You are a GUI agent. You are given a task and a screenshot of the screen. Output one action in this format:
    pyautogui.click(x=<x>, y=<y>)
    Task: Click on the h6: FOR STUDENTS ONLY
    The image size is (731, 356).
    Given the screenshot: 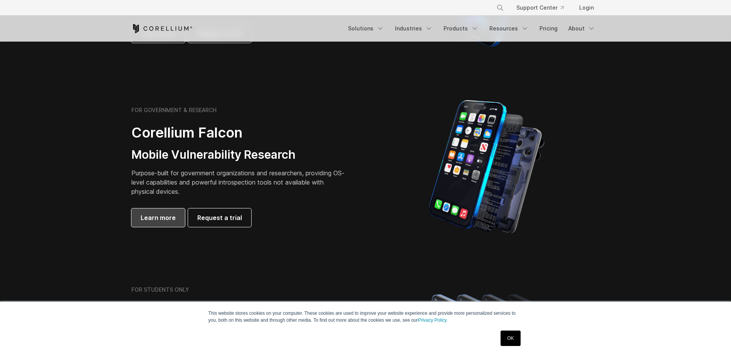 What is the action you would take?
    pyautogui.click(x=160, y=290)
    